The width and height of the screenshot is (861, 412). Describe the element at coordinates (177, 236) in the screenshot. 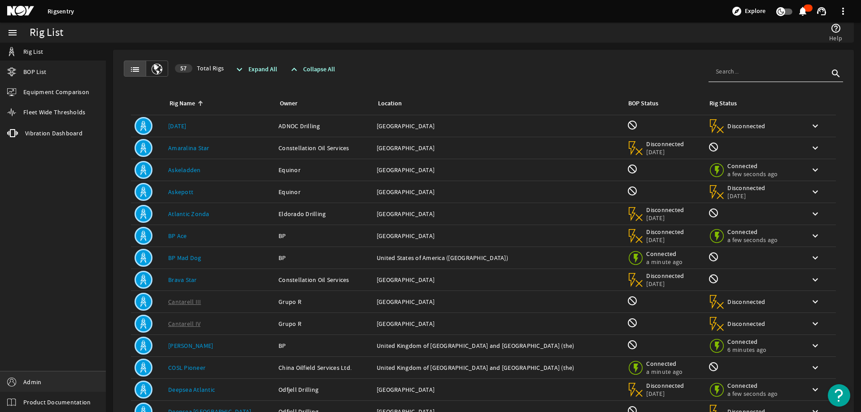

I see `a: BP Ace` at that location.